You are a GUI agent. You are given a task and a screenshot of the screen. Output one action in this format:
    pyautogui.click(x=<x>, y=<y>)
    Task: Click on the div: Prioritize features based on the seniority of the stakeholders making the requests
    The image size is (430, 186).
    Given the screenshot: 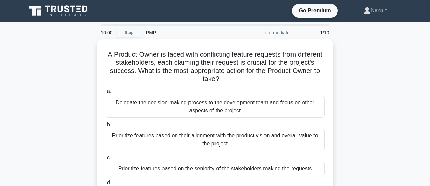 What is the action you would take?
    pyautogui.click(x=215, y=169)
    